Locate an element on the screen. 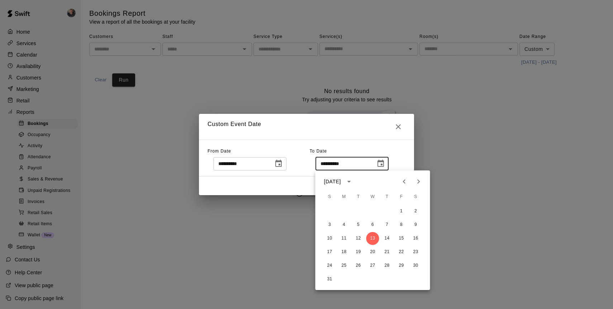 This screenshot has width=613, height=309. button: 18 is located at coordinates (344, 252).